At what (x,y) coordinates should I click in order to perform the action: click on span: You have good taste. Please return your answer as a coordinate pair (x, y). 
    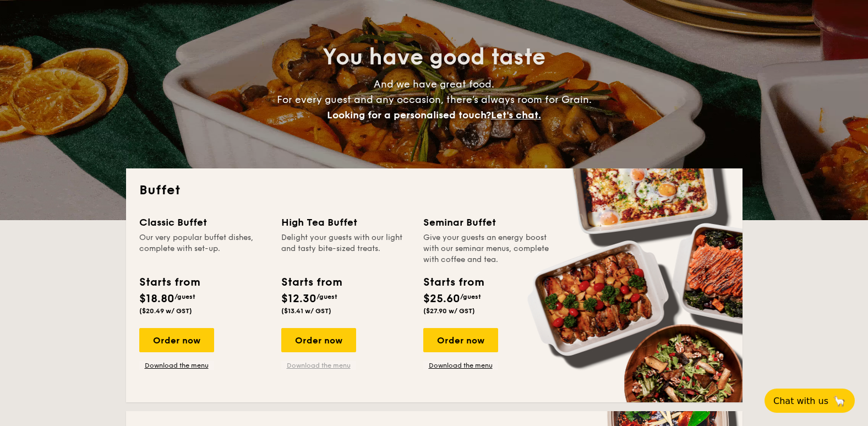
    Looking at the image, I should click on (433, 57).